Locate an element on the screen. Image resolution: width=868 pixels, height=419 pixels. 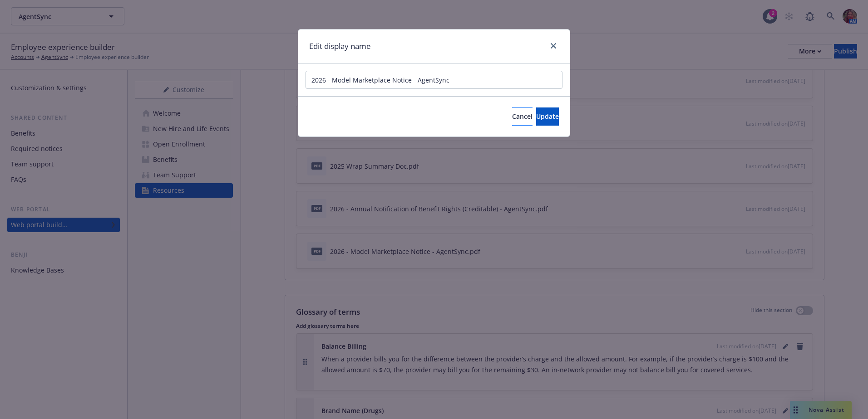
span: Update is located at coordinates (547, 116).